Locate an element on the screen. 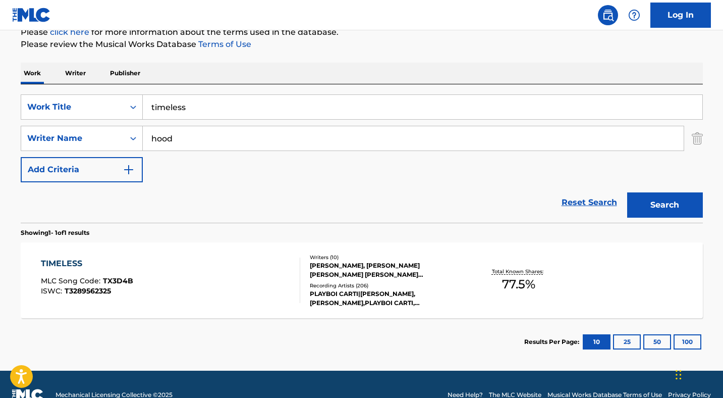 Image resolution: width=723 pixels, height=398 pixels. p: Publisher is located at coordinates (125, 73).